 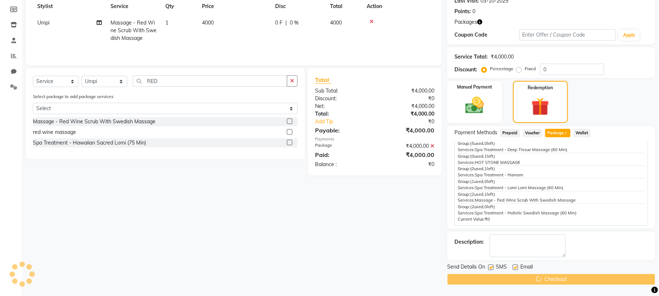 What do you see at coordinates (463, 11) in the screenshot?
I see `div: Points:` at bounding box center [463, 11].